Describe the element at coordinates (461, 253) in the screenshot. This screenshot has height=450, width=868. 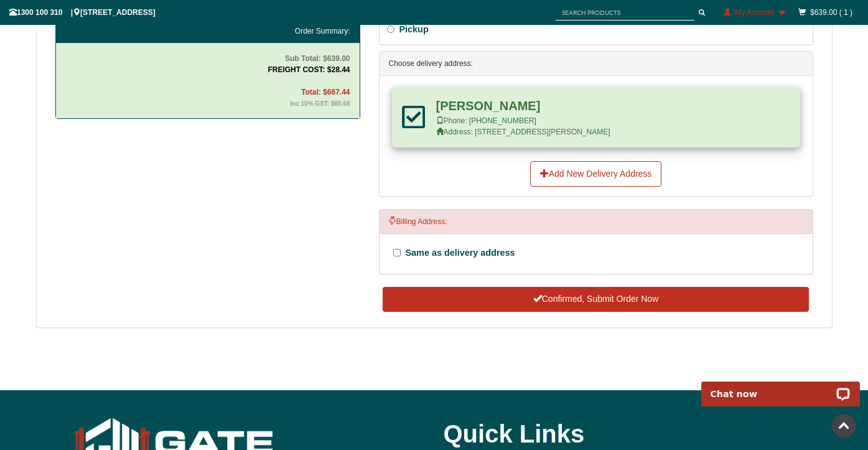
I see `span: Same as delivery address` at that location.